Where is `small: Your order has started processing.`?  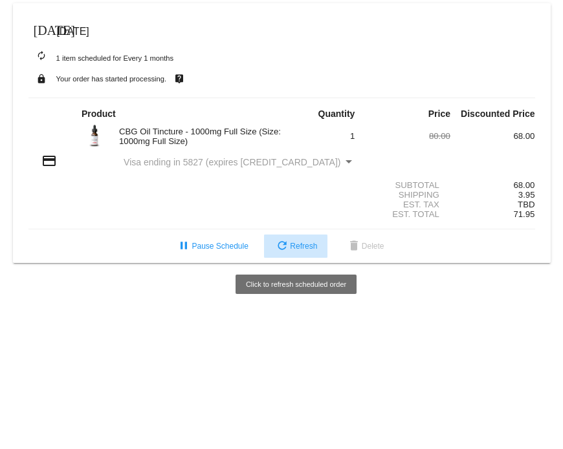 small: Your order has started processing. is located at coordinates (111, 79).